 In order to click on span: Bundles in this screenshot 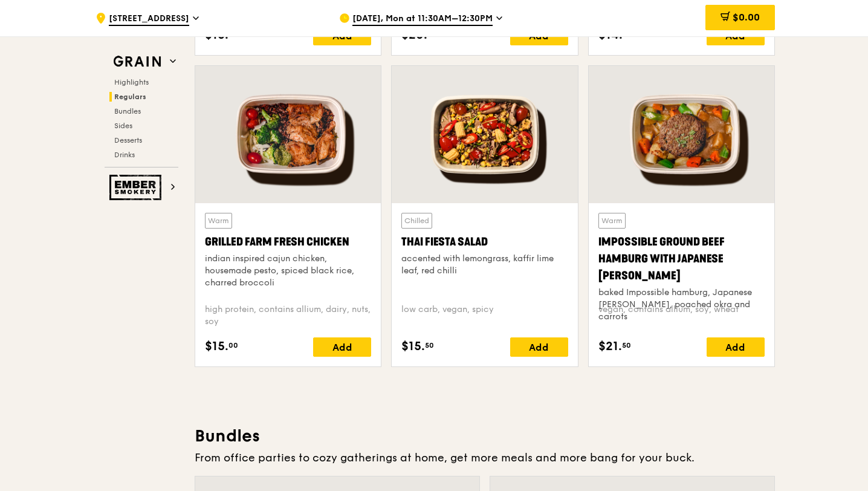, I will do `click(127, 111)`.